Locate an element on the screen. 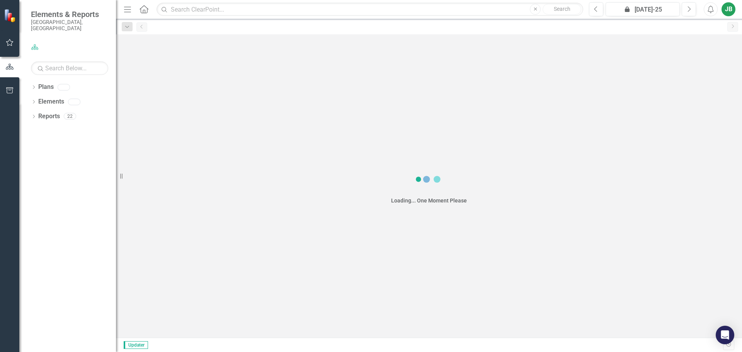  a: Elements is located at coordinates (51, 102).